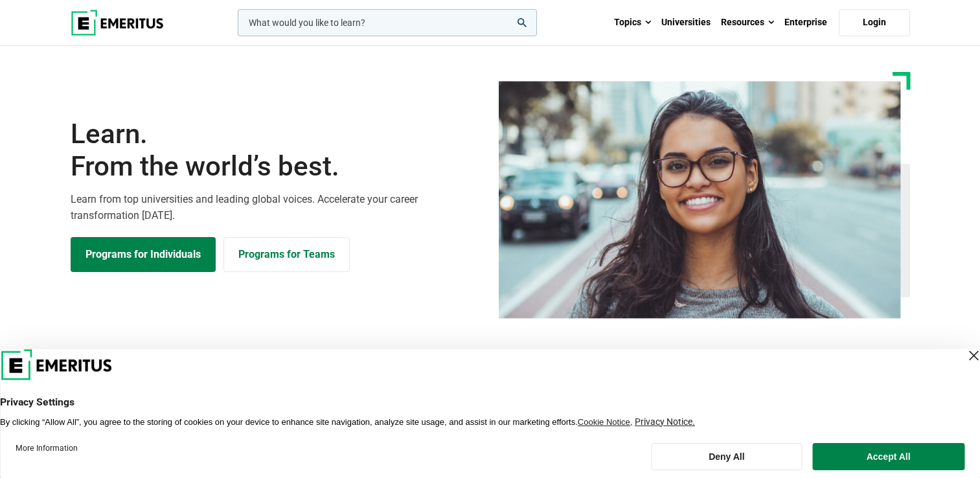 This screenshot has height=478, width=980. I want to click on h1: Learn., so click(277, 150).